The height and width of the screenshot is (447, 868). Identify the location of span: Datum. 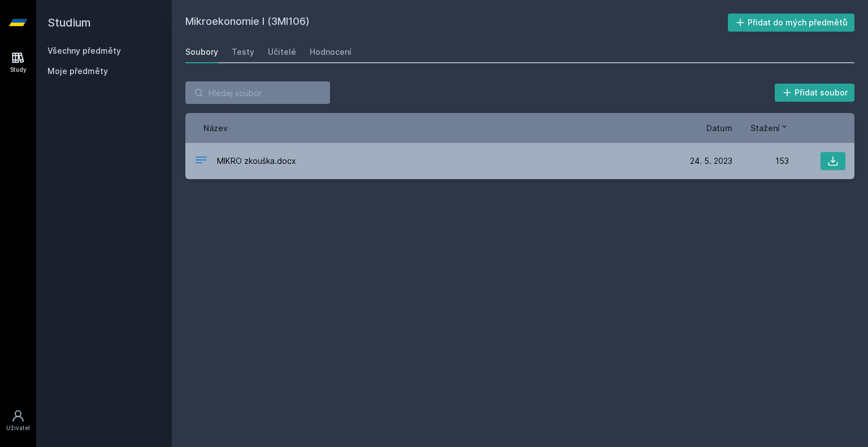
(720, 128).